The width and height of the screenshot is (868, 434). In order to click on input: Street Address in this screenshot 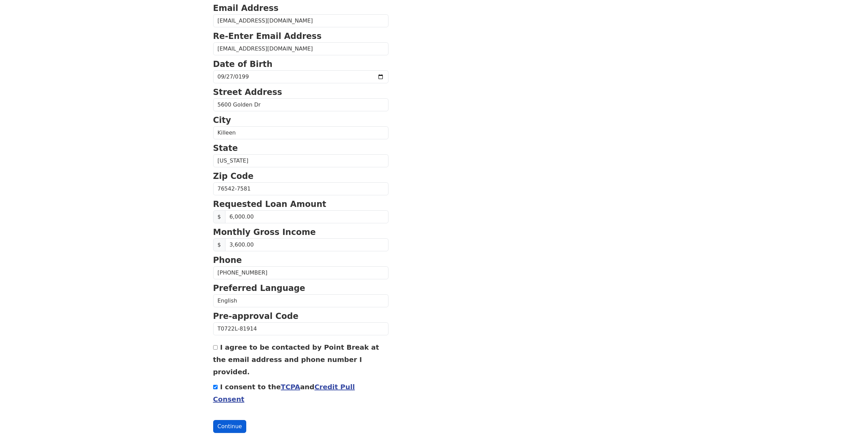, I will do `click(301, 104)`.